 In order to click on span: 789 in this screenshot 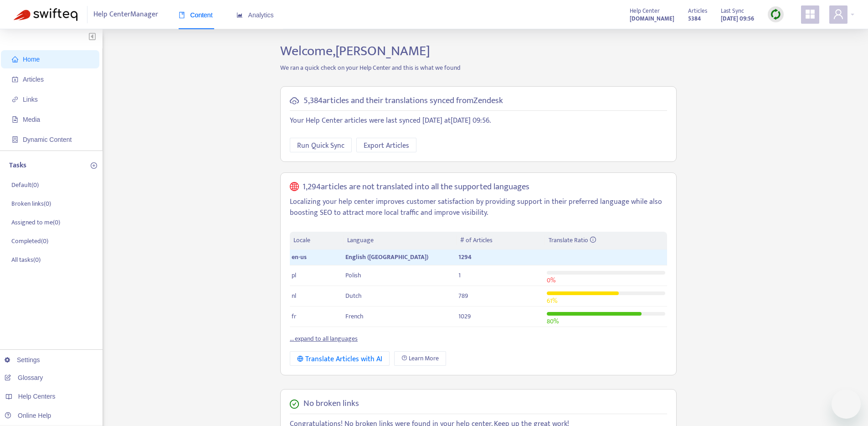, I will do `click(463, 295)`.